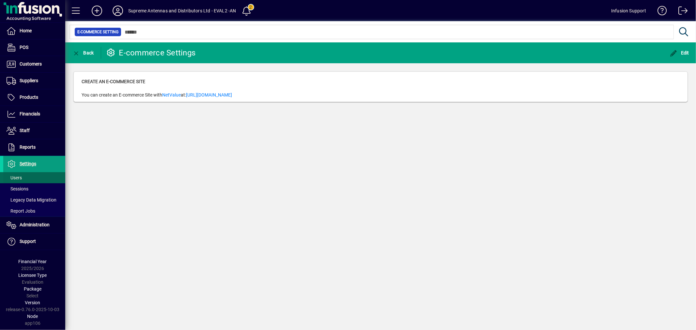 This screenshot has width=696, height=330. I want to click on a: Legacy Data Migration, so click(34, 200).